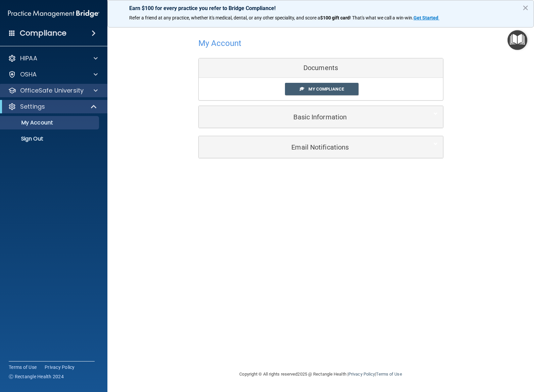  What do you see at coordinates (426, 18) in the screenshot?
I see `a: Get Started` at bounding box center [426, 18].